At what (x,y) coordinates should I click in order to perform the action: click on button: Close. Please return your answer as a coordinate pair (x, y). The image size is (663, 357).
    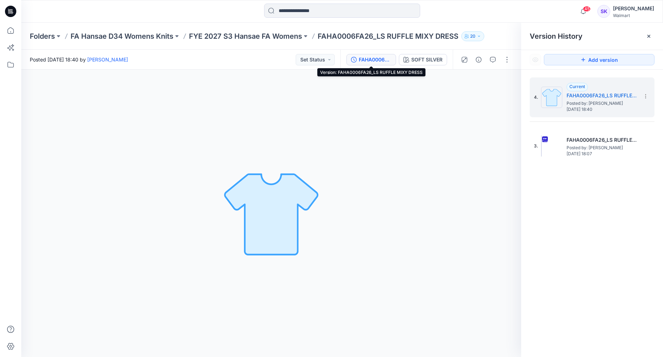
    Looking at the image, I should click on (649, 36).